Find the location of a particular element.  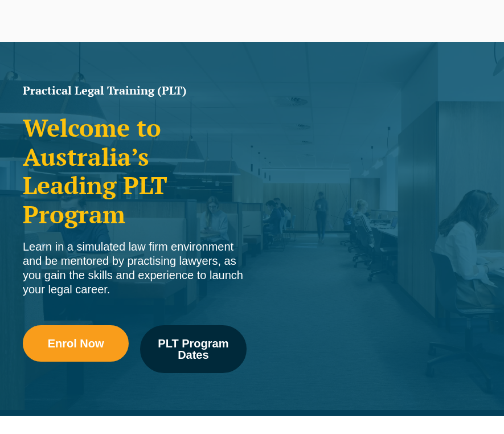

h1: Practical Legal Training (PLT) is located at coordinates (135, 91).